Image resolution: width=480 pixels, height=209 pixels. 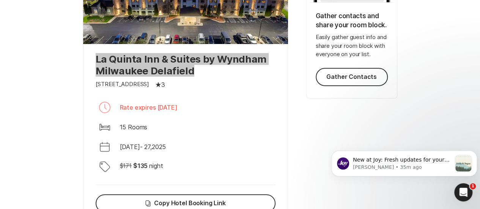 I want to click on p: New at Joy: Fresh updates for your website 🌱 Photo Background Header Upload your own photo or cho..., so click(x=74, y=25).